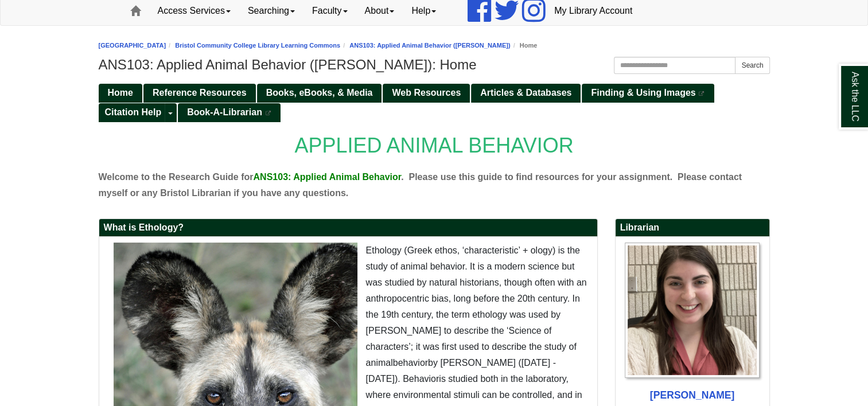  I want to click on span: Web Resources, so click(426, 92).